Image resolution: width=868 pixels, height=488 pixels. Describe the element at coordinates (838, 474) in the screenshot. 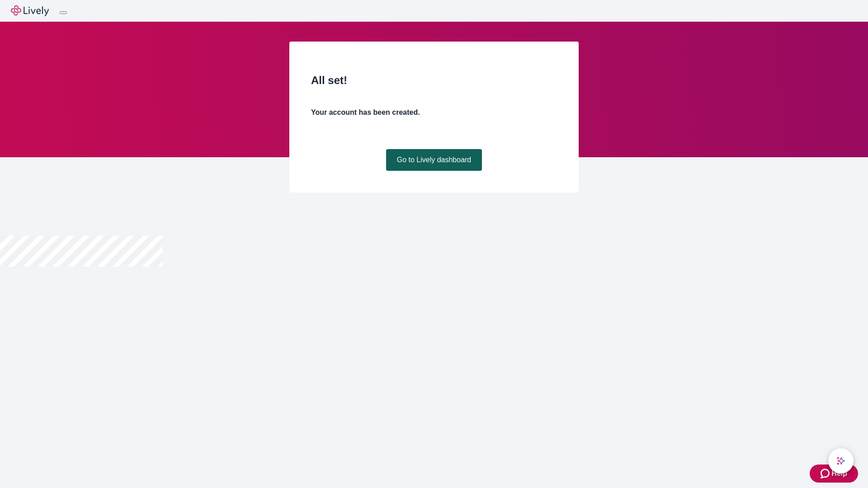

I see `span: Help` at that location.